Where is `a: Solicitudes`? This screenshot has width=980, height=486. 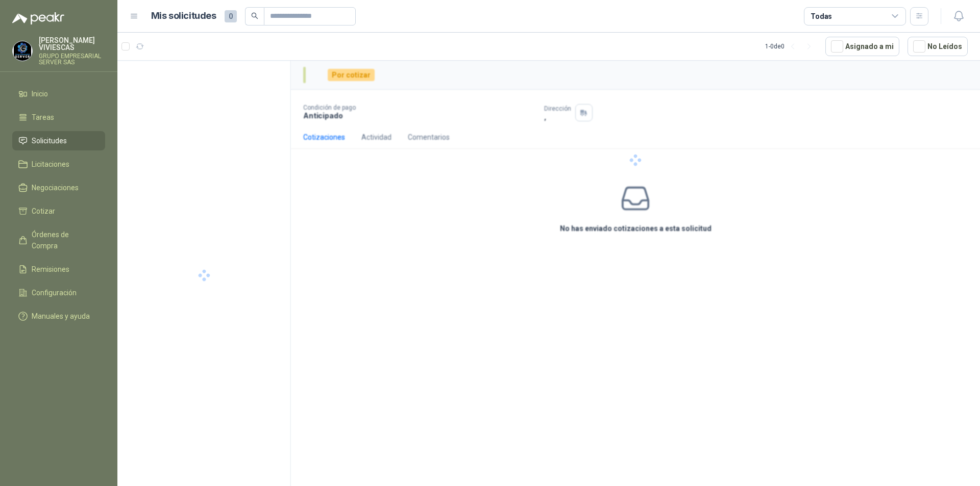 a: Solicitudes is located at coordinates (59, 140).